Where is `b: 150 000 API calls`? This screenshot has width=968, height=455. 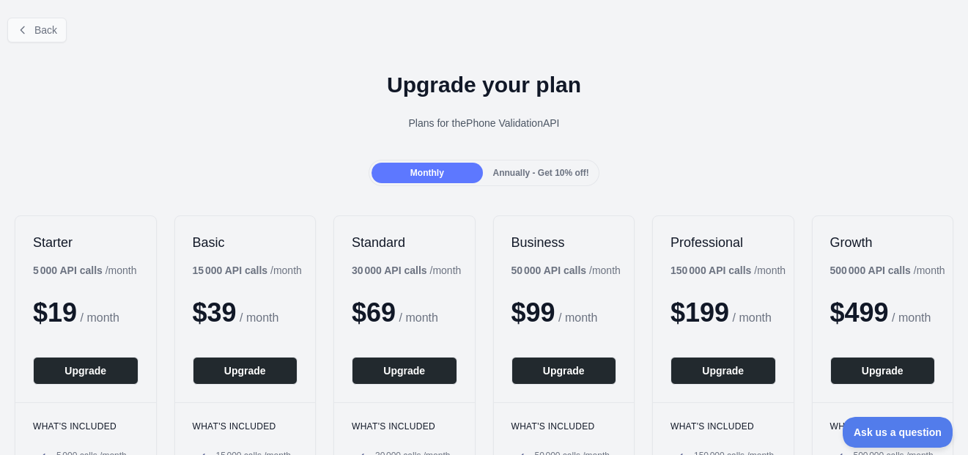 b: 150 000 API calls is located at coordinates (711, 270).